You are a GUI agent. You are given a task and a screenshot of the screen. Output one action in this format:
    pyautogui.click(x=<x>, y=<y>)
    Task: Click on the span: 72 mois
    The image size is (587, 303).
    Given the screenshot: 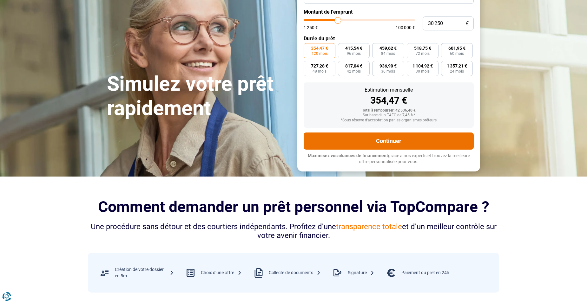 What is the action you would take?
    pyautogui.click(x=423, y=54)
    